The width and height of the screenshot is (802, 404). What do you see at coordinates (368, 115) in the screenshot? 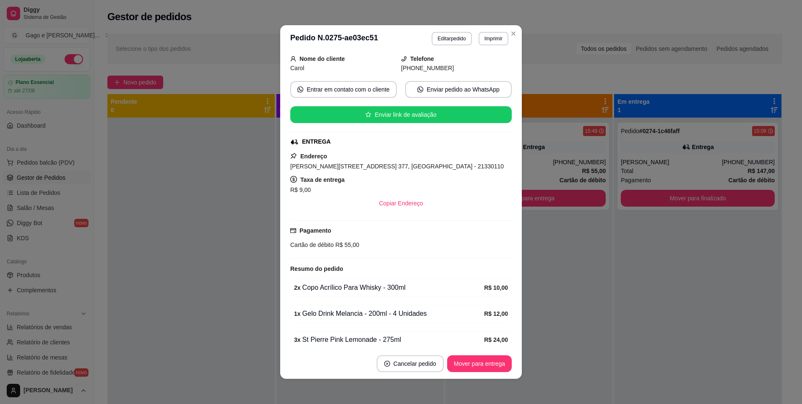
I see `span: star` at bounding box center [368, 115].